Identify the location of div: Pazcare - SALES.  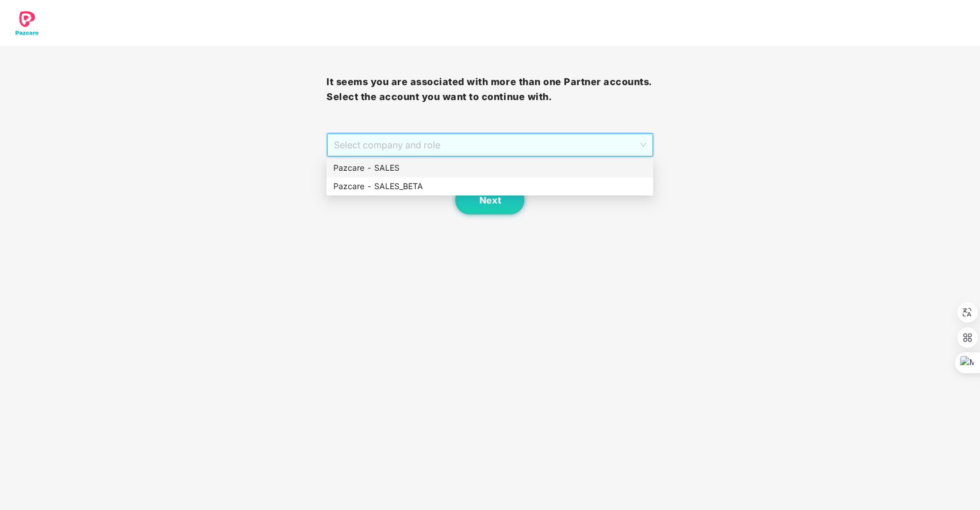
(490, 168).